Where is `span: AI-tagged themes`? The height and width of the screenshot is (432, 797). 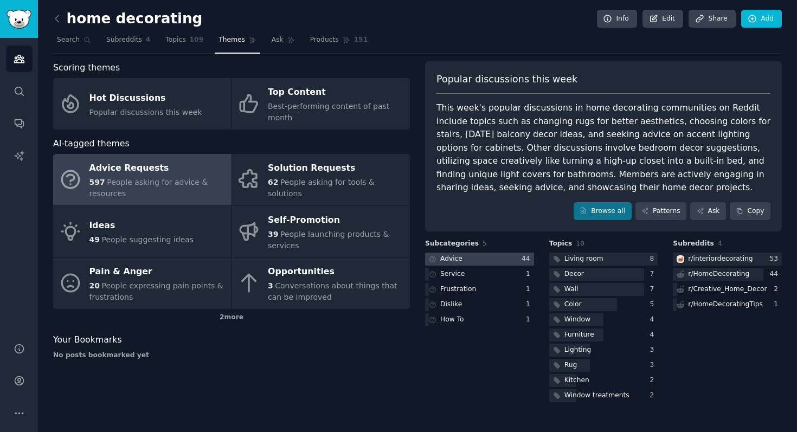 span: AI-tagged themes is located at coordinates (91, 144).